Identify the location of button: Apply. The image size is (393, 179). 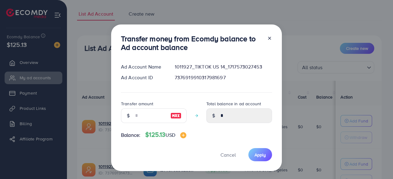
(260, 155).